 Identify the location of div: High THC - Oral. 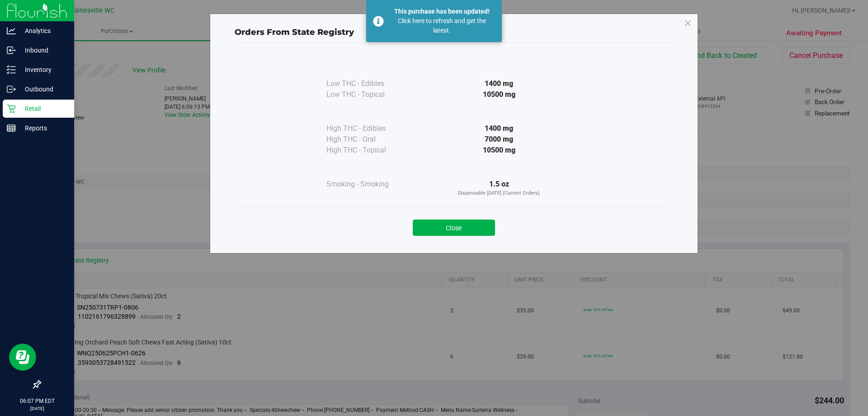
(372, 139).